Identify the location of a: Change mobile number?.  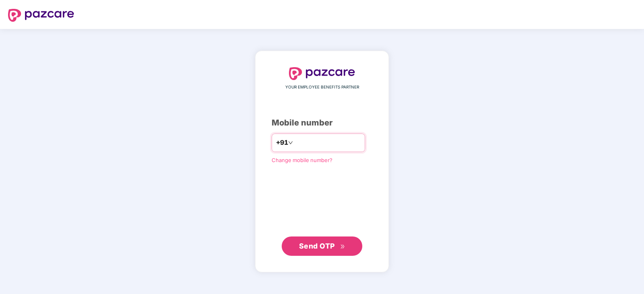
(302, 160).